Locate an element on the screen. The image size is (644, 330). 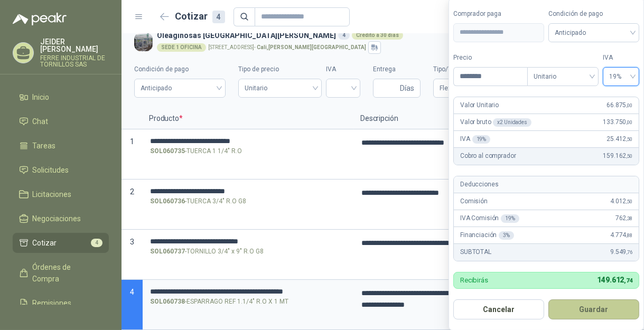
img: Logo peakr is located at coordinates (40, 19).